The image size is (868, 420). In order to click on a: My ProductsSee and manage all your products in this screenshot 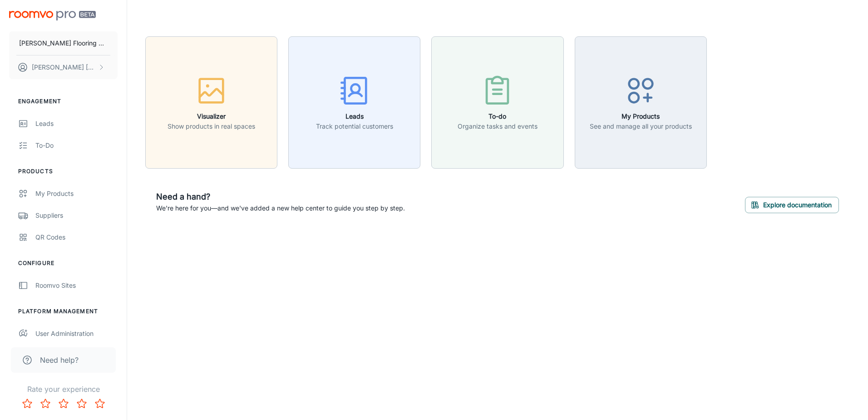, I will do `click(640, 102)`.